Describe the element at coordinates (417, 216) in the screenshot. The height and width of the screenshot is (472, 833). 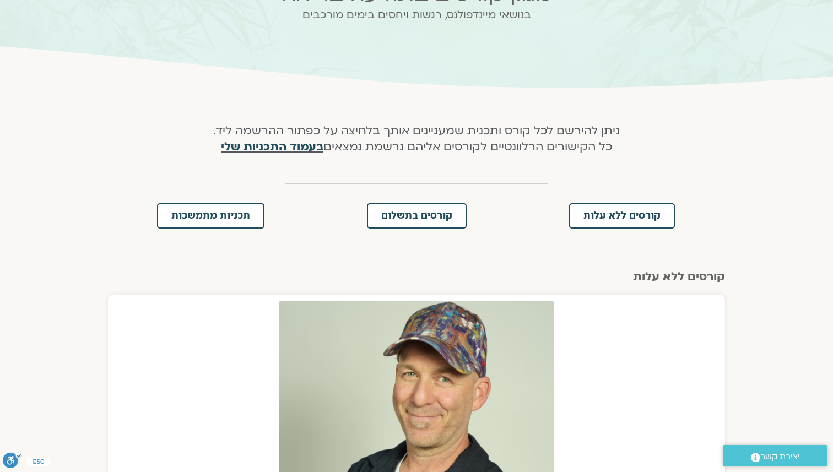
I see `a: קורסים בתשלום` at that location.